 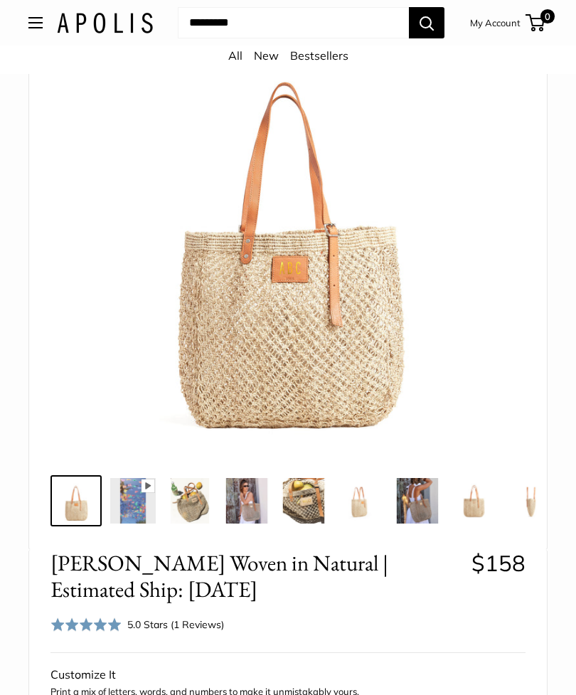 What do you see at coordinates (536, 23) in the screenshot?
I see `a: 0` at bounding box center [536, 23].